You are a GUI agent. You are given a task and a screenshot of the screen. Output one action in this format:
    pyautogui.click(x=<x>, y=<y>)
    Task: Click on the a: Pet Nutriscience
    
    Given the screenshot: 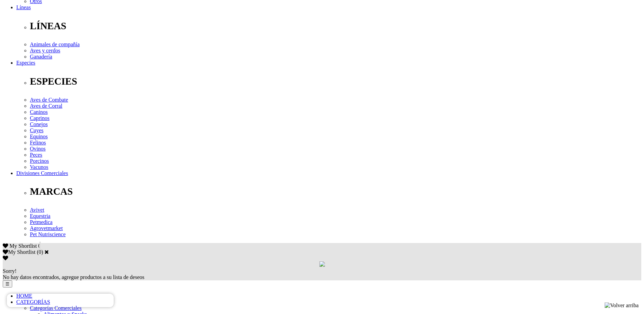 What is the action you would take?
    pyautogui.click(x=47, y=234)
    